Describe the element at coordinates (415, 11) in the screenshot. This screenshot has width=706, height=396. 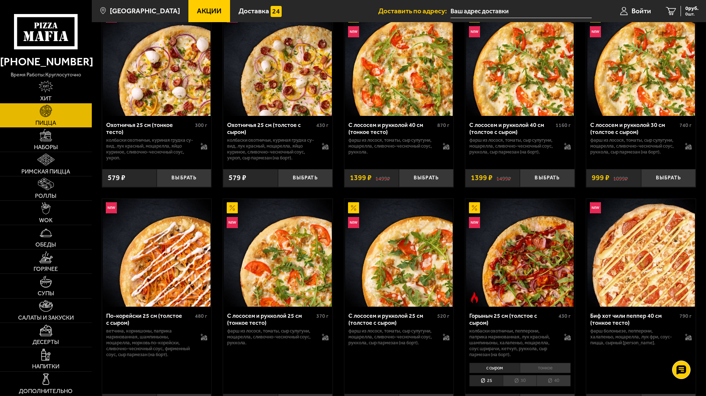
I see `span: Доставить по адресу:` at that location.